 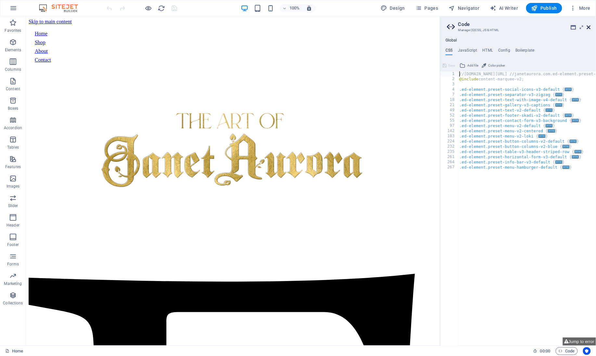 I want to click on div: 97, so click(x=449, y=126).